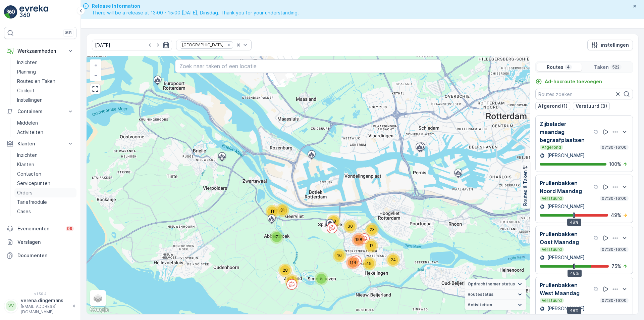 This screenshot has height=320, width=644. Describe the element at coordinates (552, 199) in the screenshot. I see `p: Verstuurd` at that location.